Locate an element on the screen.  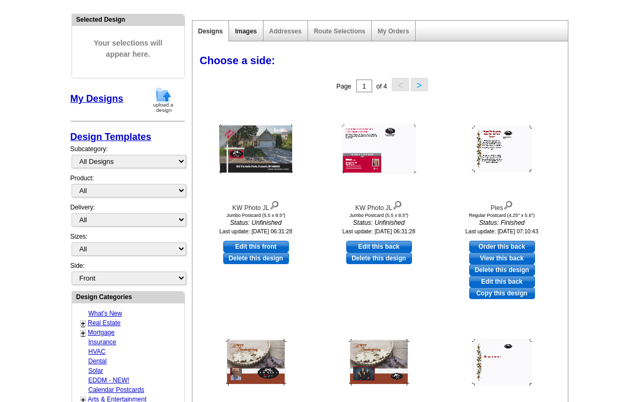
i: Status: Finished is located at coordinates (502, 223).